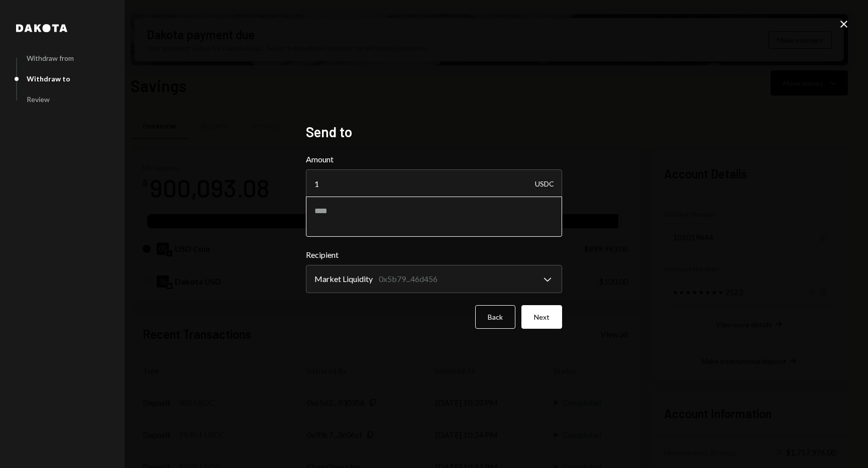 The image size is (868, 468). I want to click on label: Amount, so click(434, 159).